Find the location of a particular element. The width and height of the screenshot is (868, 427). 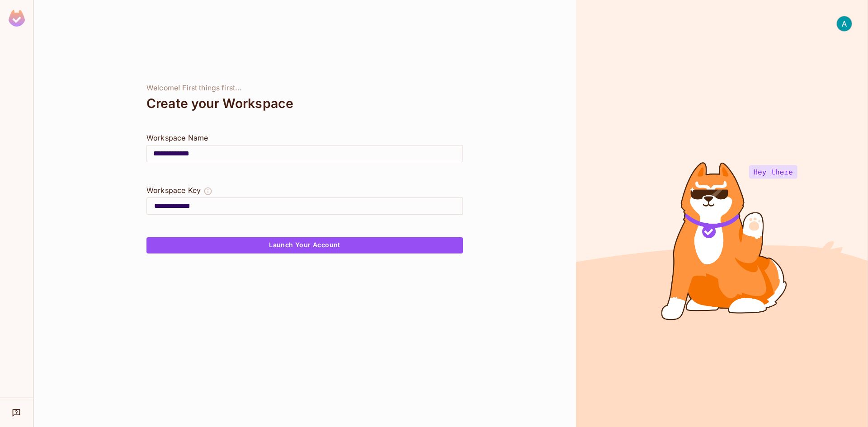

div: Help & Updates is located at coordinates (16, 413).